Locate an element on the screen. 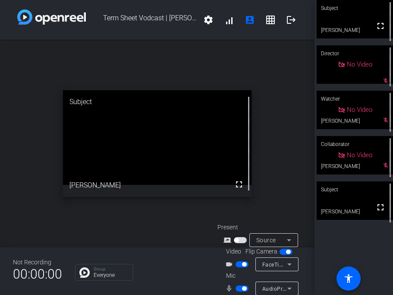  div: Director is located at coordinates (355, 54).